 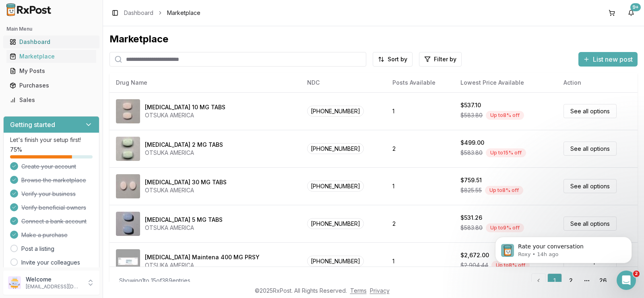 What do you see at coordinates (16, 149) in the screenshot?
I see `span: 75 %` at bounding box center [16, 149].